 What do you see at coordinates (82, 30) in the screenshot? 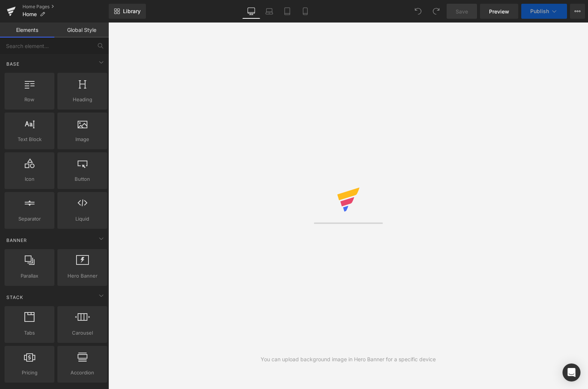
I see `a: Global Style` at bounding box center [82, 30].